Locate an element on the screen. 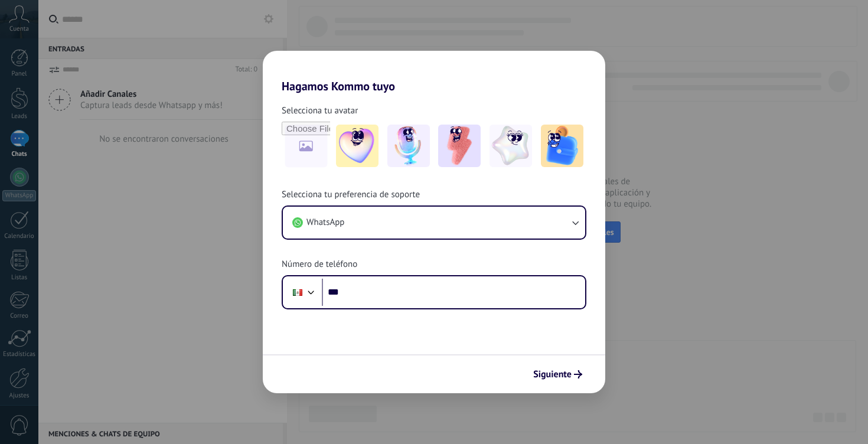 The image size is (868, 444). img: -5.jpeg is located at coordinates (562, 146).